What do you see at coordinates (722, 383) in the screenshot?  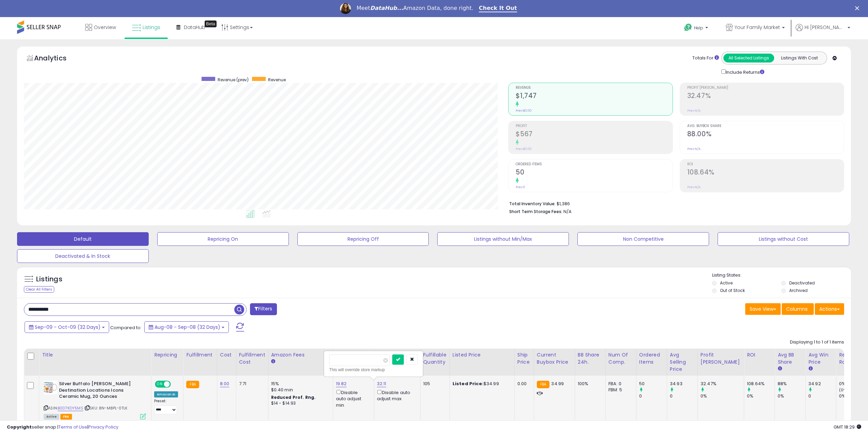 I see `div: 32.47%` at bounding box center [722, 383].